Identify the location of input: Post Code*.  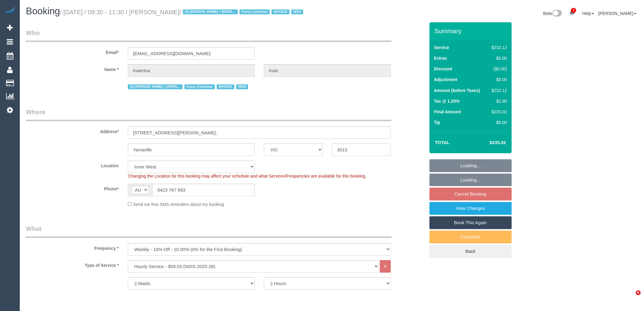
(361, 150).